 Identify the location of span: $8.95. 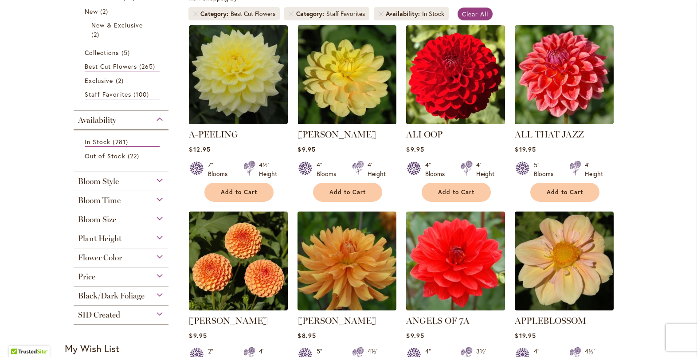
(306, 335).